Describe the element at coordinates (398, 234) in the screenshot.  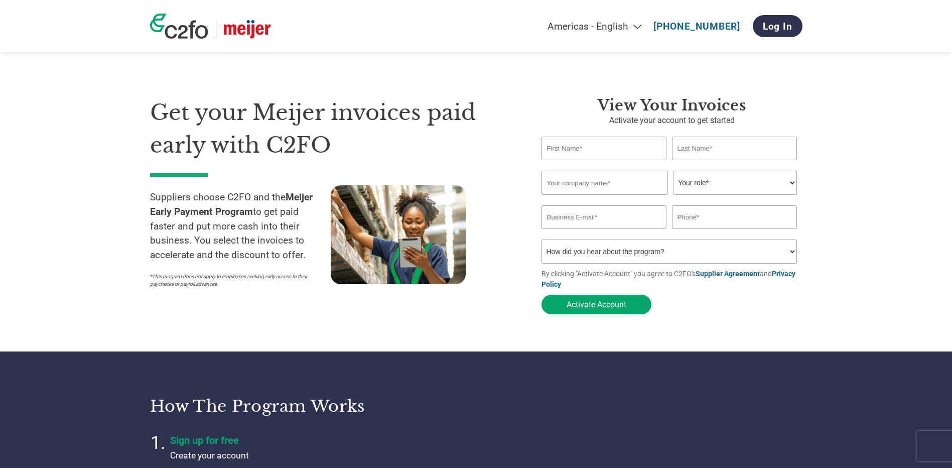
I see `img: supply chain worker` at that location.